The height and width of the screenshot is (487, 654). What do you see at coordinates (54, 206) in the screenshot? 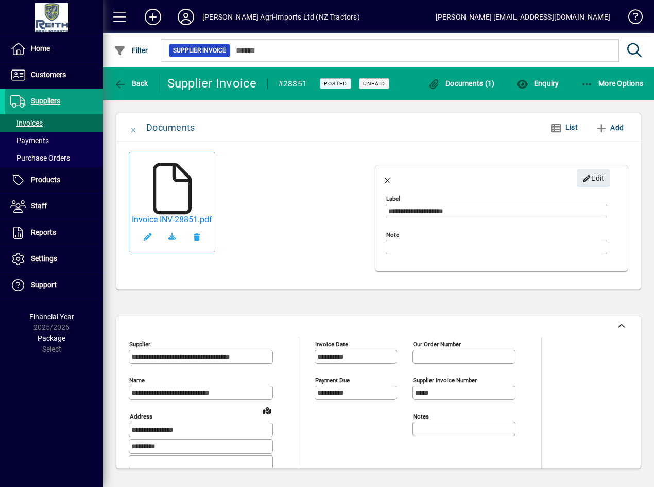
I see `a: Staff` at bounding box center [54, 206].